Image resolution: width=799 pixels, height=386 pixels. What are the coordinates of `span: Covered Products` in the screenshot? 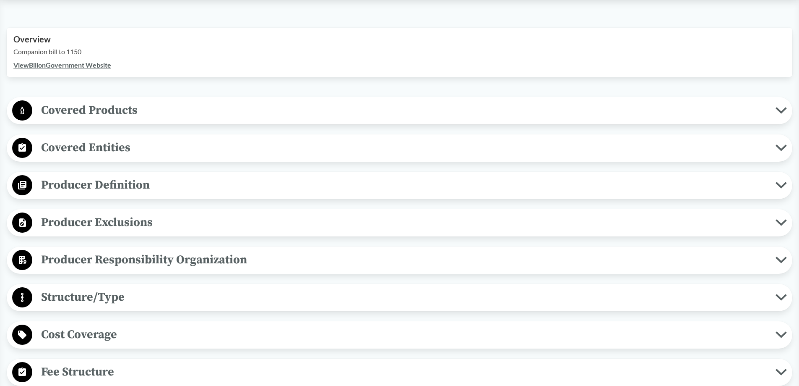 It's located at (404, 110).